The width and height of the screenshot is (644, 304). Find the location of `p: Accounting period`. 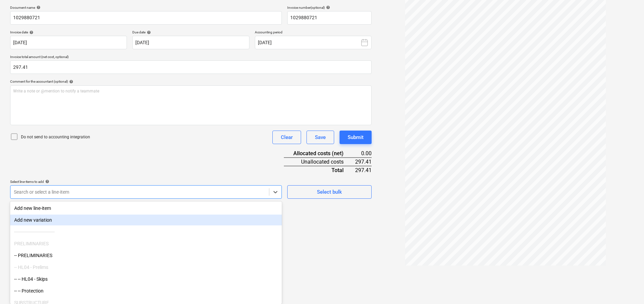

p: Accounting period is located at coordinates (313, 33).